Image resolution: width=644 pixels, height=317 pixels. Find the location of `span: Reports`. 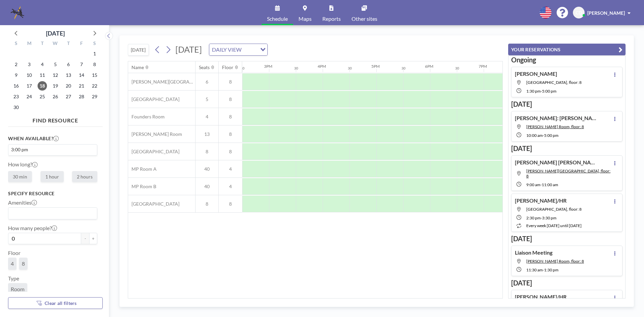

span: Reports is located at coordinates (331, 18).